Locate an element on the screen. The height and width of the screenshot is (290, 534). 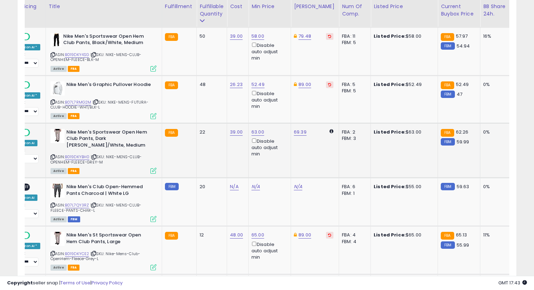
a: 52.49 is located at coordinates (258, 85).